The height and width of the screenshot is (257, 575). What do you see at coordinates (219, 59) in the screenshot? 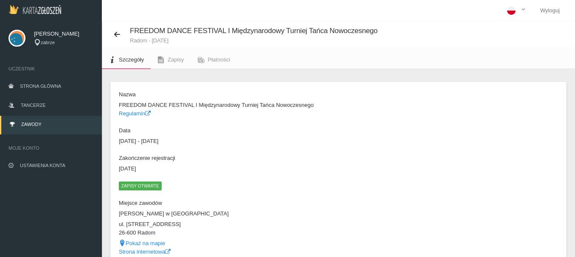
I see `span: Płatności` at bounding box center [219, 59].